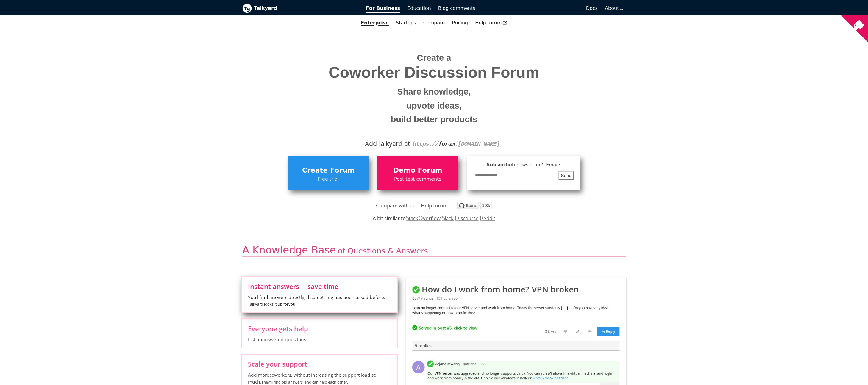  What do you see at coordinates (434, 144) in the screenshot?
I see `div: Add alkyard at` at bounding box center [434, 144].